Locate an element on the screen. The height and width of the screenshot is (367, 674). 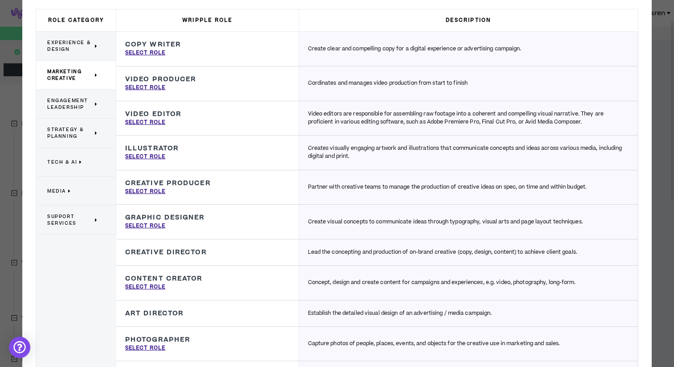
span: Engagement Leadership is located at coordinates (70, 104).